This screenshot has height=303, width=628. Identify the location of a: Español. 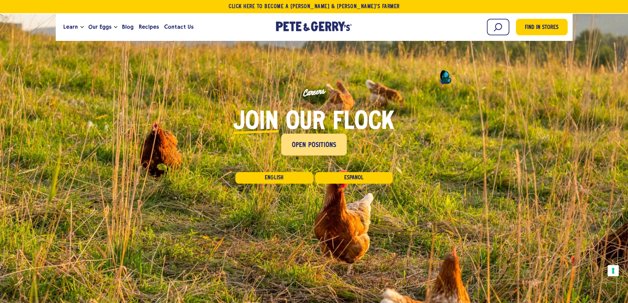
(354, 178).